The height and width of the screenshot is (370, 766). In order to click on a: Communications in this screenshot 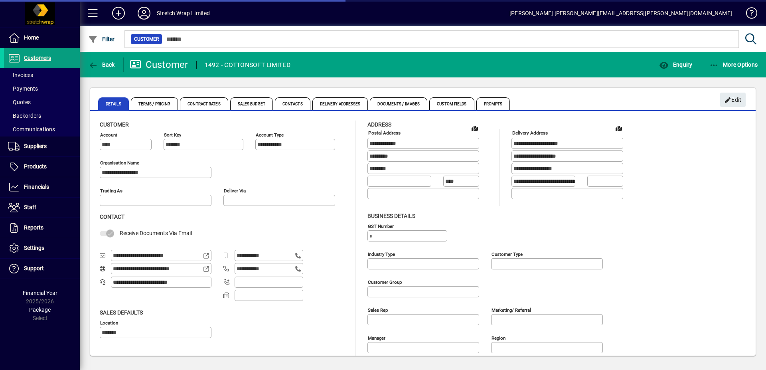, I will do `click(42, 129)`.